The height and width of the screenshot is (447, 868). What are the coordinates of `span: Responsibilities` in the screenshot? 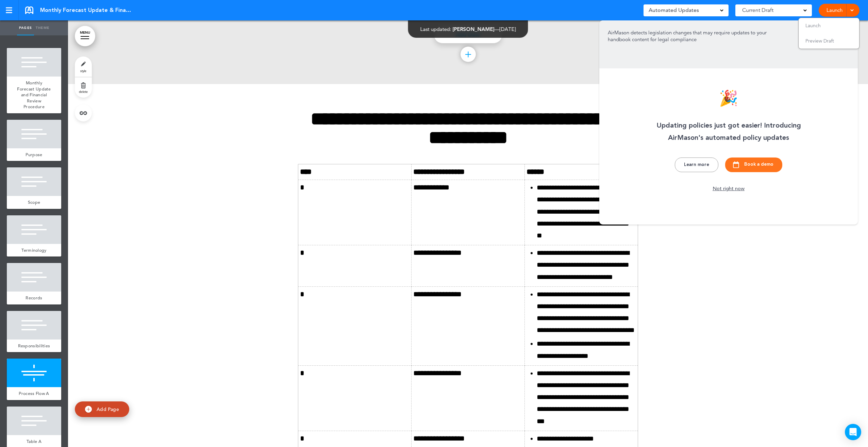 It's located at (34, 346).